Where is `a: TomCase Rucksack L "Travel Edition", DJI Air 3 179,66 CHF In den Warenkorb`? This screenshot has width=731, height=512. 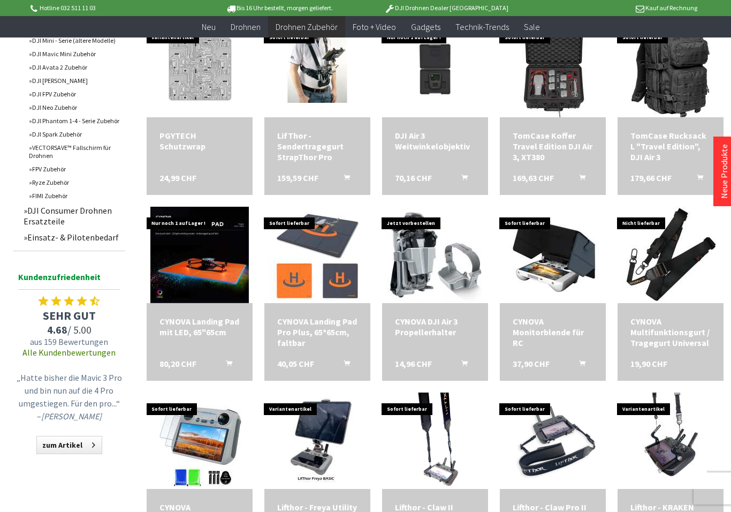
a: TomCase Rucksack L "Travel Edition", DJI Air 3 179,66 CHF In den Warenkorb is located at coordinates (671, 146).